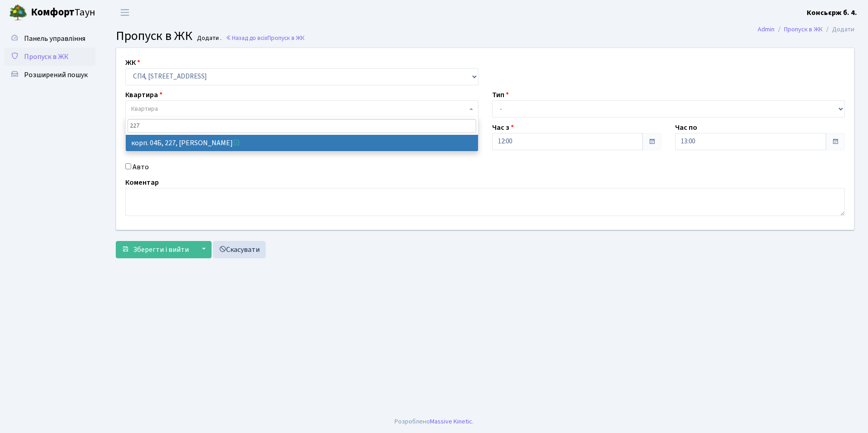  What do you see at coordinates (503, 128) in the screenshot?
I see `label: Час з` at bounding box center [503, 128].